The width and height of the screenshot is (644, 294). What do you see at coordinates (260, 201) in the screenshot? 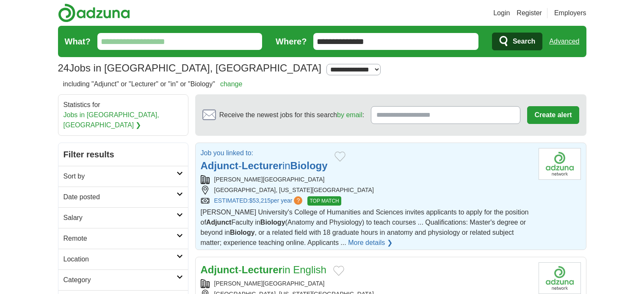
I see `span: $53,215` at bounding box center [260, 201].